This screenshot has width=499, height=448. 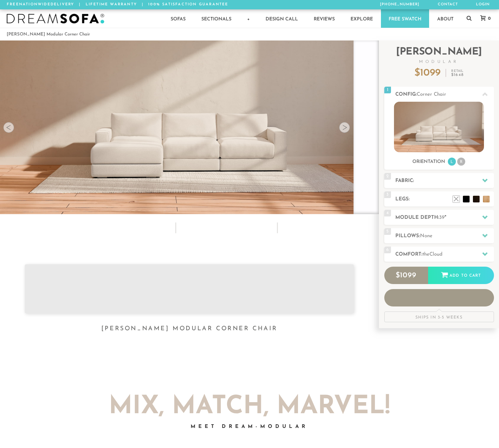 I want to click on h2: Mix, Match, Marvel!, so click(x=250, y=407).